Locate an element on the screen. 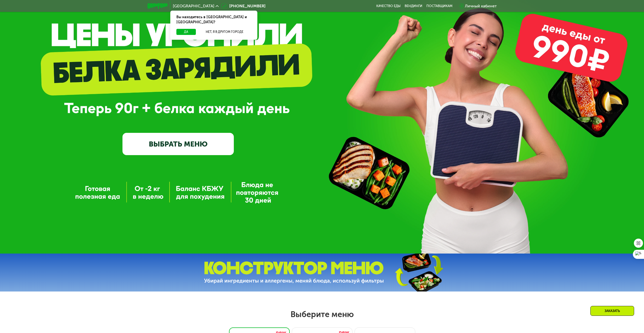  h2: Выберите меню is located at coordinates (322, 315).